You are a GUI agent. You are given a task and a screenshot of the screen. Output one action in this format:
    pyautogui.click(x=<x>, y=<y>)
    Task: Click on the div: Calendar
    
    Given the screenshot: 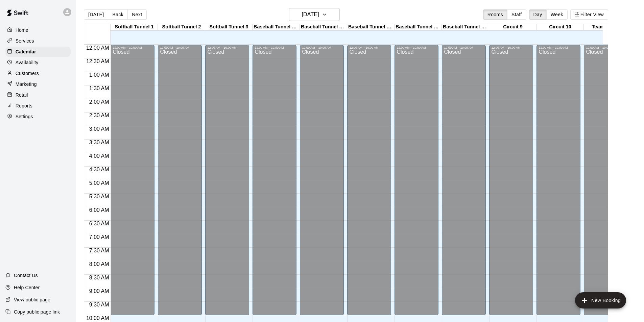 What is the action you would take?
    pyautogui.click(x=38, y=52)
    